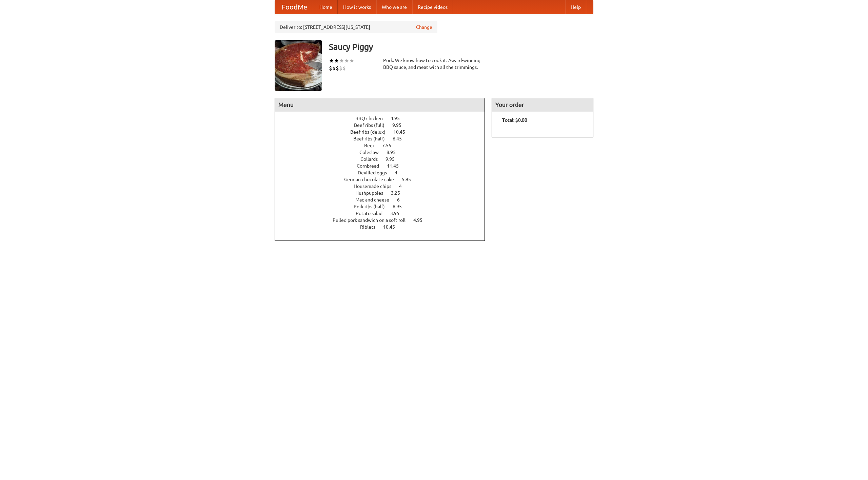 The height and width of the screenshot is (480, 868). What do you see at coordinates (384, 173) in the screenshot?
I see `a: Devilled eggs 4` at bounding box center [384, 173].